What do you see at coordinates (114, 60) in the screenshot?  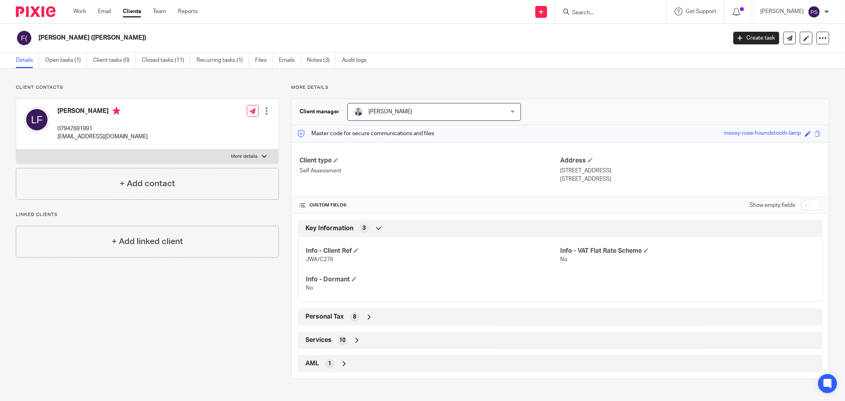 I see `a: Client tasks (0)` at bounding box center [114, 60].